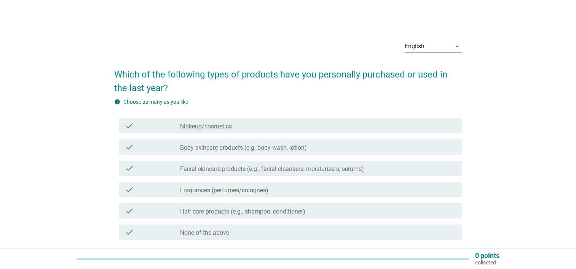 This screenshot has height=269, width=576. Describe the element at coordinates (288, 78) in the screenshot. I see `h2: Which of the following types of products have you personally purchased or used in the last year?` at that location.